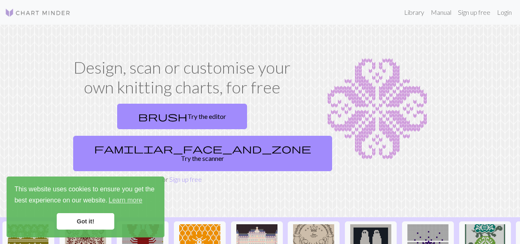  What do you see at coordinates (163, 116) in the screenshot?
I see `span: brush` at bounding box center [163, 116].